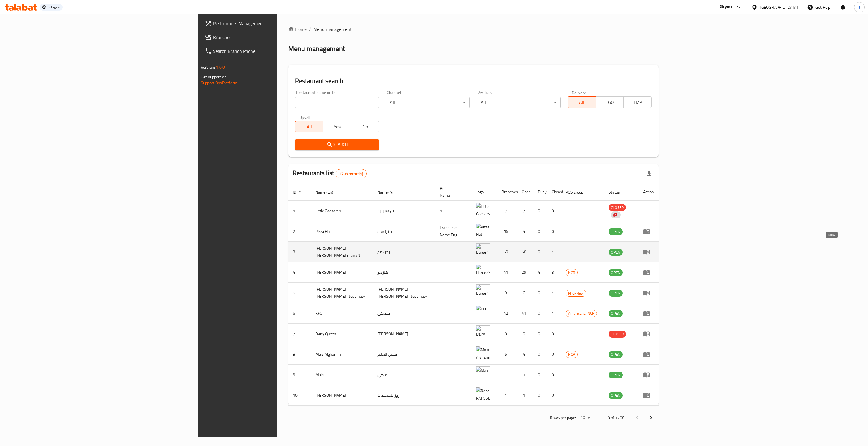 The height and width of the screenshot is (446, 868). What do you see at coordinates (507, 293) in the screenshot?
I see `td: 9` at bounding box center [507, 293].